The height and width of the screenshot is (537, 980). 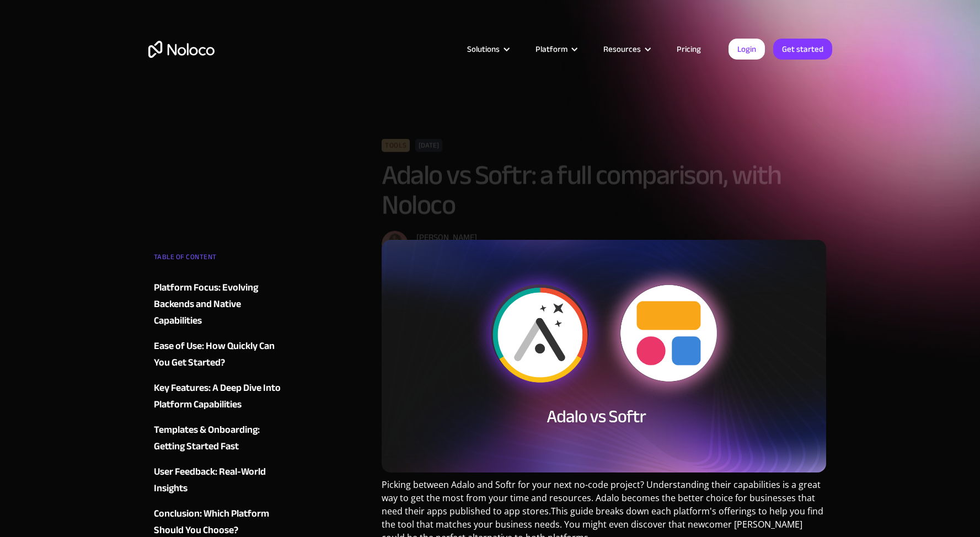 I want to click on a: Get started, so click(x=802, y=49).